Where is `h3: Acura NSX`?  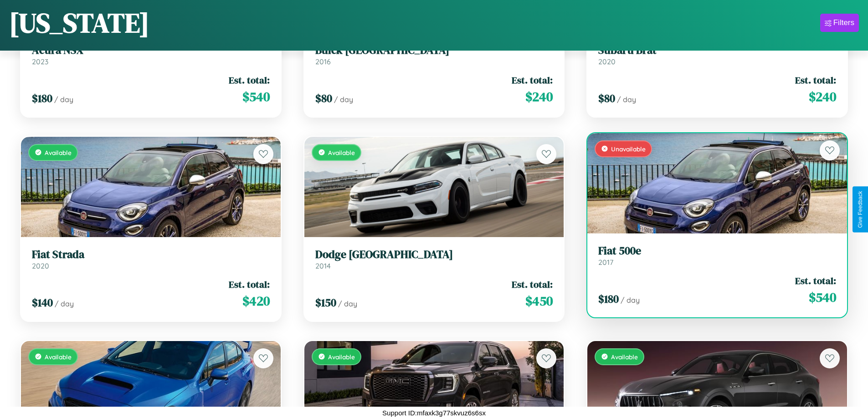 h3: Acura NSX is located at coordinates (151, 50).